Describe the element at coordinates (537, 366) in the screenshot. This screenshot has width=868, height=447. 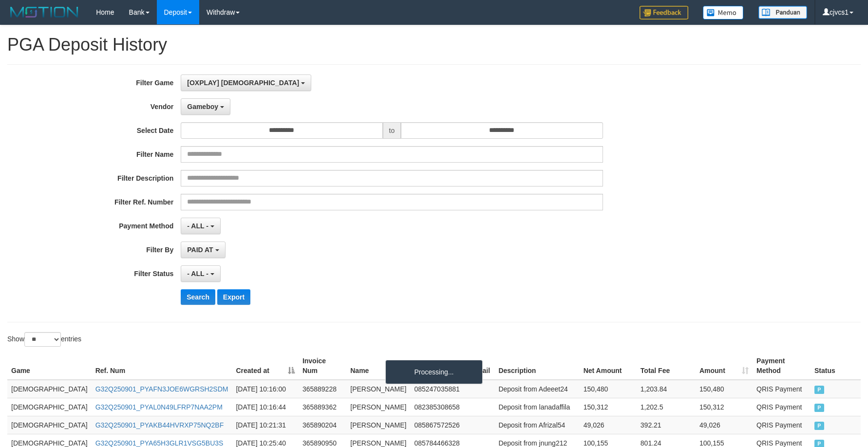
I see `th: Description` at that location.